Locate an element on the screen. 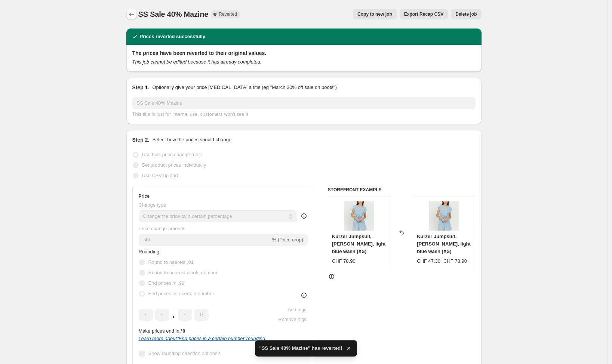 Image resolution: width=612 pixels, height=364 pixels. span: Copy to new job is located at coordinates (374, 14).